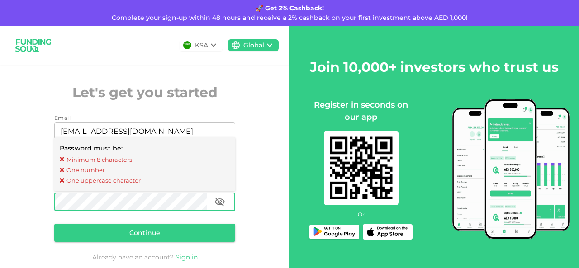 This screenshot has height=268, width=579. Describe the element at coordinates (186, 257) in the screenshot. I see `a: Sign in` at that location.